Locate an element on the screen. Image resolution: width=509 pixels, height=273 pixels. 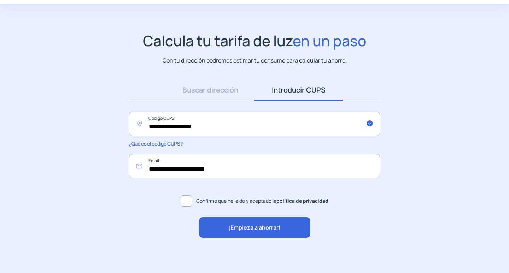
span: en un paso is located at coordinates (330, 41).